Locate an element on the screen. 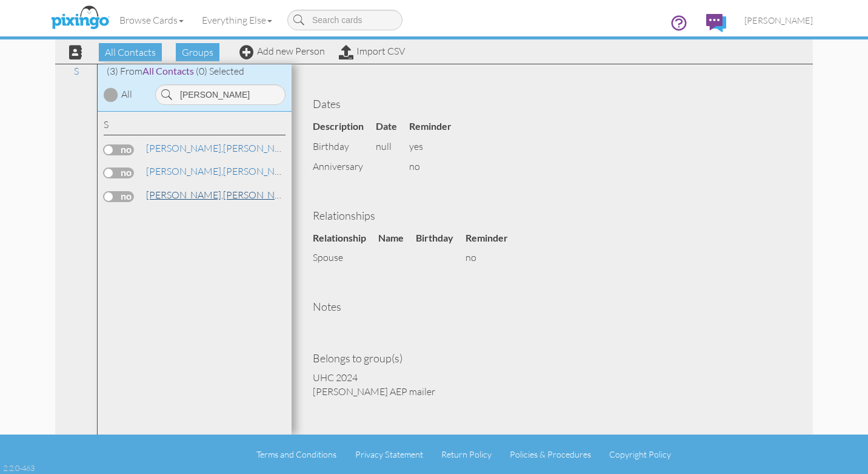 The height and width of the screenshot is (474, 868). h4: Relationships is located at coordinates (553, 216).